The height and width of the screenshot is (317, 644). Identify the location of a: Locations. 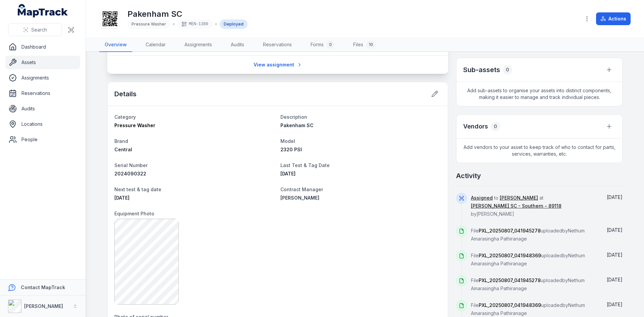
(43, 124).